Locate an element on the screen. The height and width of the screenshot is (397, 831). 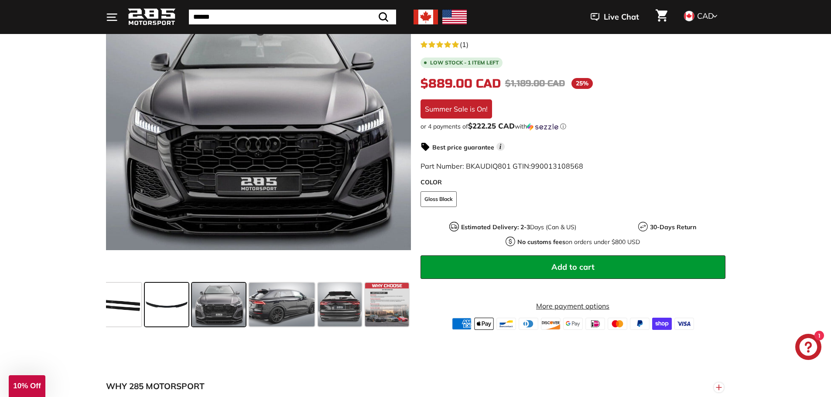
strong: Best price guarantee is located at coordinates (463, 147).